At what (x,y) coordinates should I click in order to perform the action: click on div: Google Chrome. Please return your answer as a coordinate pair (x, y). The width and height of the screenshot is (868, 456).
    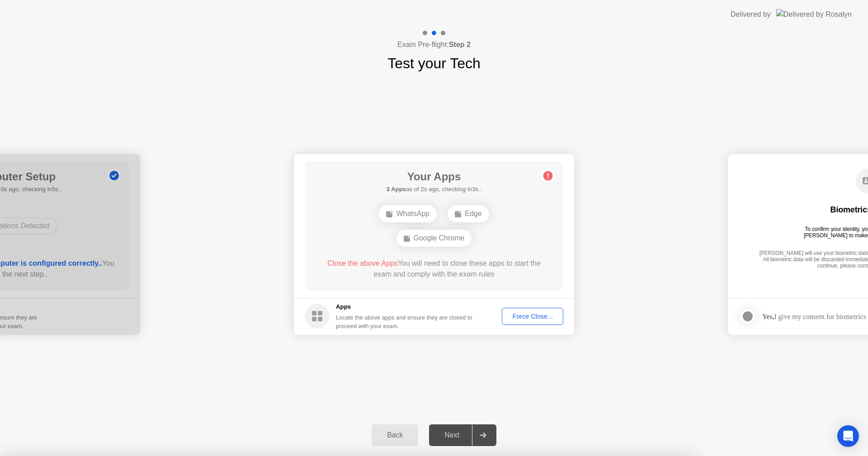
    Looking at the image, I should click on (434, 238).